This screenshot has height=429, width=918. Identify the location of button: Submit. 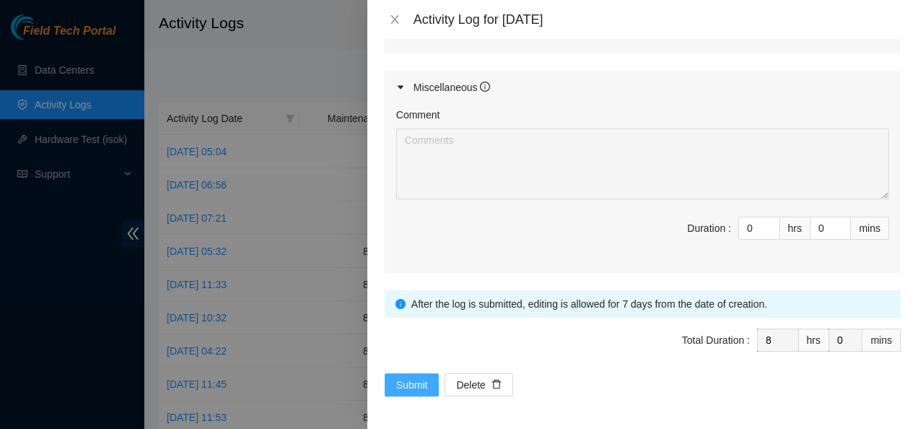
(412, 385).